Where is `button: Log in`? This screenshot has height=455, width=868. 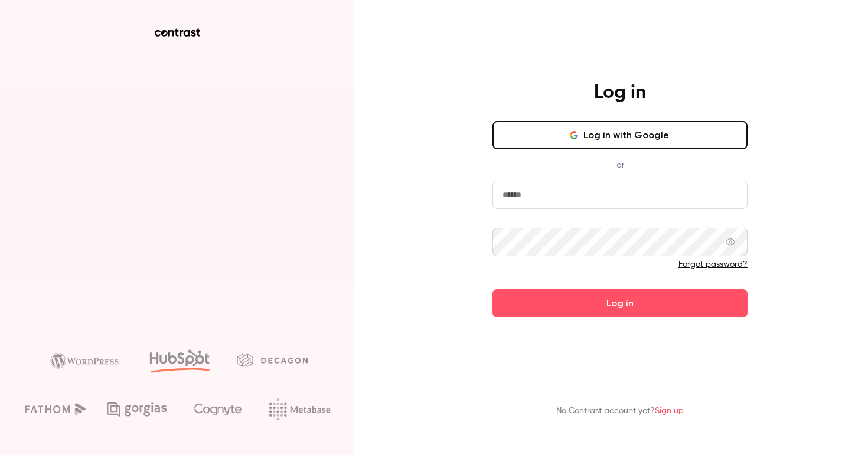
button: Log in is located at coordinates (620, 303).